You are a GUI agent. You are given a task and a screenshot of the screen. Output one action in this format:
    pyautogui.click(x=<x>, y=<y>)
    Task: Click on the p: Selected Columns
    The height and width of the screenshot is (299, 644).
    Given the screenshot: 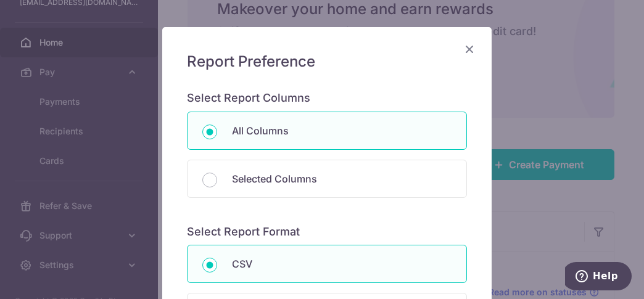 What is the action you would take?
    pyautogui.click(x=342, y=179)
    